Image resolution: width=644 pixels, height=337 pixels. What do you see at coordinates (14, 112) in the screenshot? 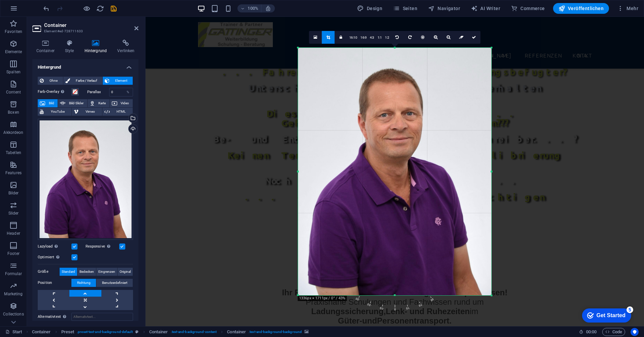
I see `p: Boxen` at bounding box center [14, 112].